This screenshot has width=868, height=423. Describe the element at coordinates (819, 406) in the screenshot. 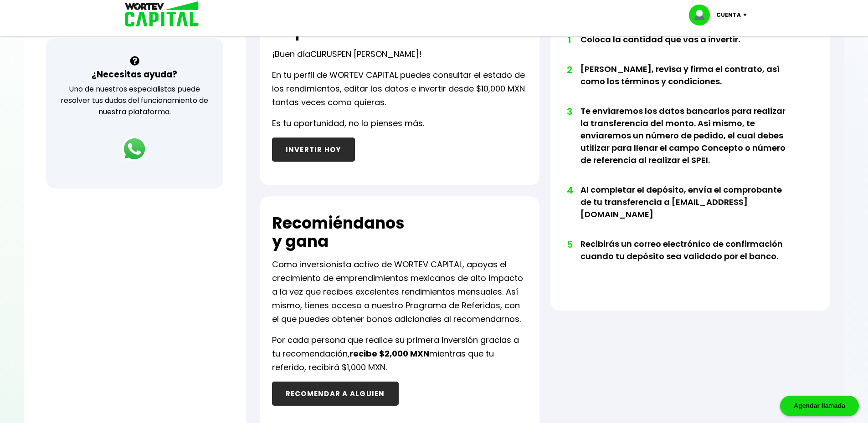

I see `div: Agendar llamada` at that location.